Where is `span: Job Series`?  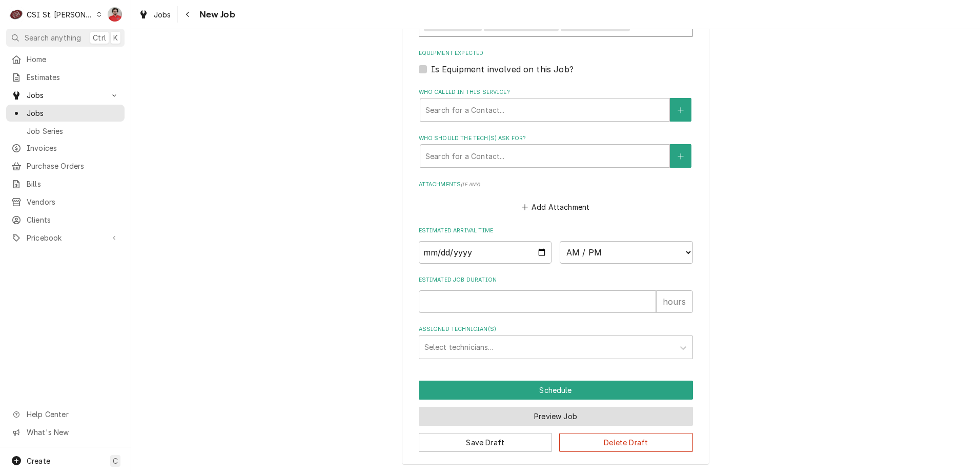
span: Job Series is located at coordinates (73, 131).